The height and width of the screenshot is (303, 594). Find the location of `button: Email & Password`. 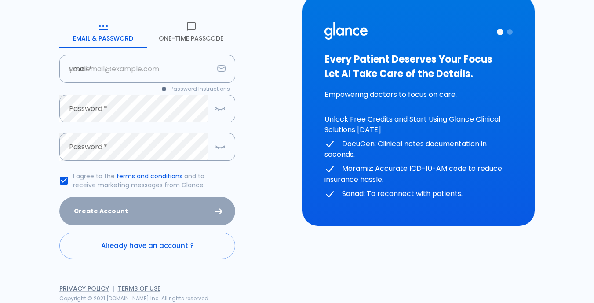

button: Email & Password is located at coordinates (103, 32).